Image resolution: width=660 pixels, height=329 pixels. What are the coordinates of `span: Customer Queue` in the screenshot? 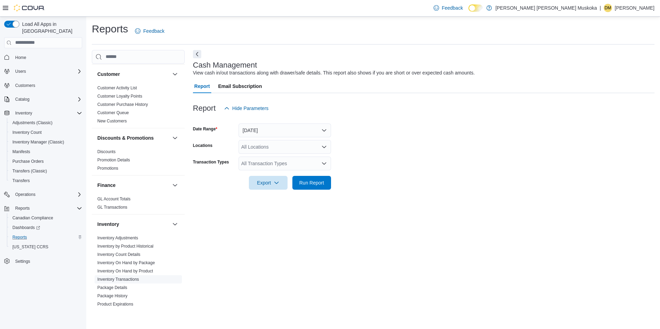 It's located at (113, 113).